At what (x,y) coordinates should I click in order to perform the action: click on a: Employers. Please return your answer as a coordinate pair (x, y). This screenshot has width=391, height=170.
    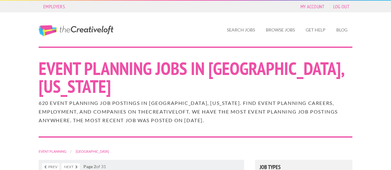
    Looking at the image, I should click on (54, 6).